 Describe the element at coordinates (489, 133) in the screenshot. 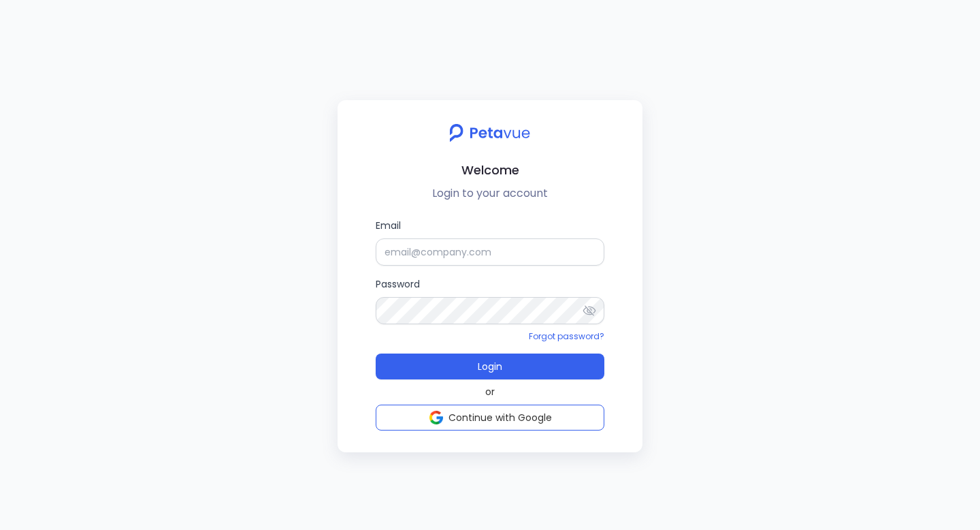

I see `img: petavue logo` at that location.